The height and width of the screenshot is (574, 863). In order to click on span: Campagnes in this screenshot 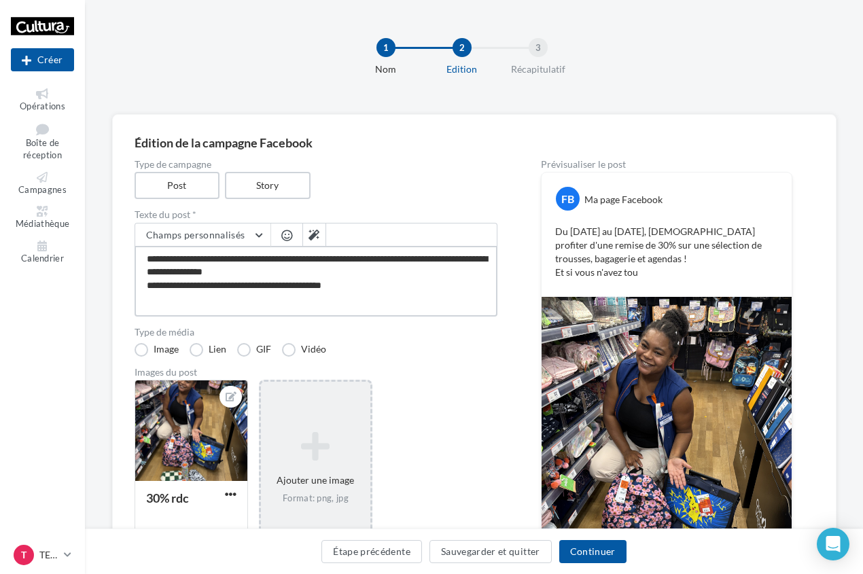, I will do `click(42, 190)`.